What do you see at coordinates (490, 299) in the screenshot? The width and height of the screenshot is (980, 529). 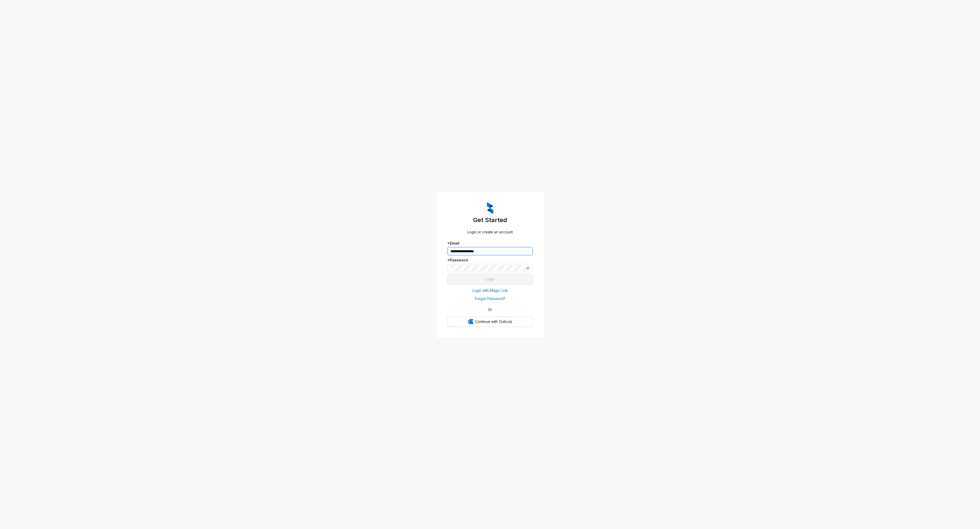 I see `button: Forgot Password?` at bounding box center [490, 299].